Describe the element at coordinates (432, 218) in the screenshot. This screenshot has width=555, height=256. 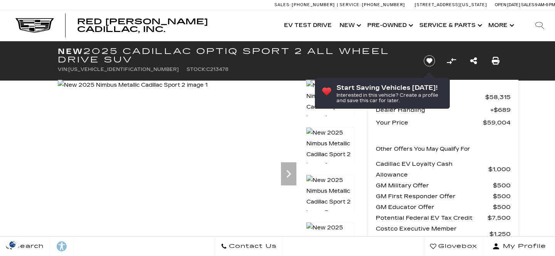
I see `span: Potential Federal EV Tax Credit` at that location.